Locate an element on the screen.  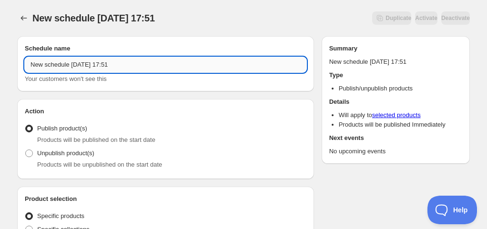
li: Publish/unpublish products is located at coordinates (400, 89).